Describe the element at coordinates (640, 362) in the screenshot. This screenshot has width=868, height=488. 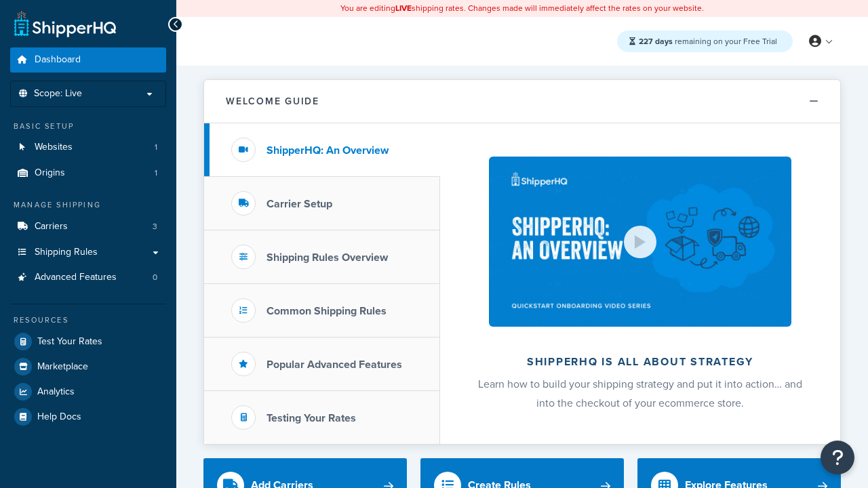
I see `h2: ShipperHQ is all about strategy` at that location.